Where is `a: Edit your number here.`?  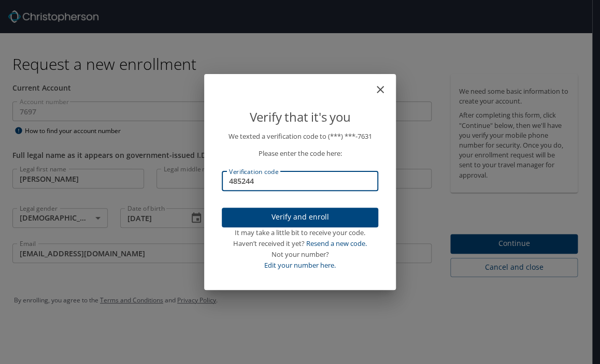
a: Edit your number here. is located at coordinates (300, 265).